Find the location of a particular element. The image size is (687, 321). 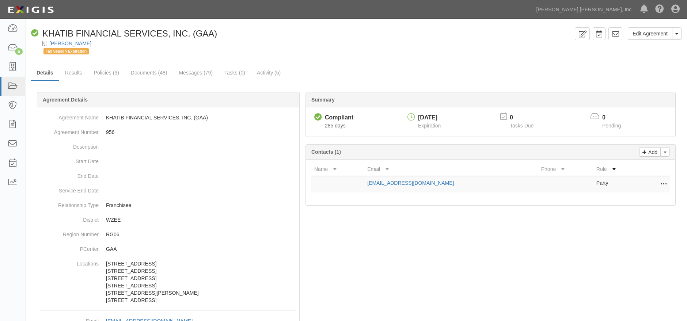

div: Compliant is located at coordinates (339, 118).